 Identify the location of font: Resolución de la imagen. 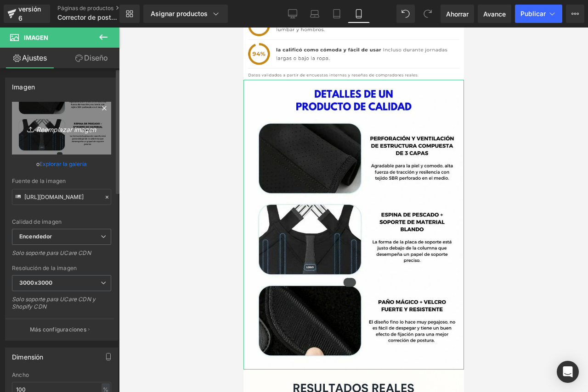
(44, 268).